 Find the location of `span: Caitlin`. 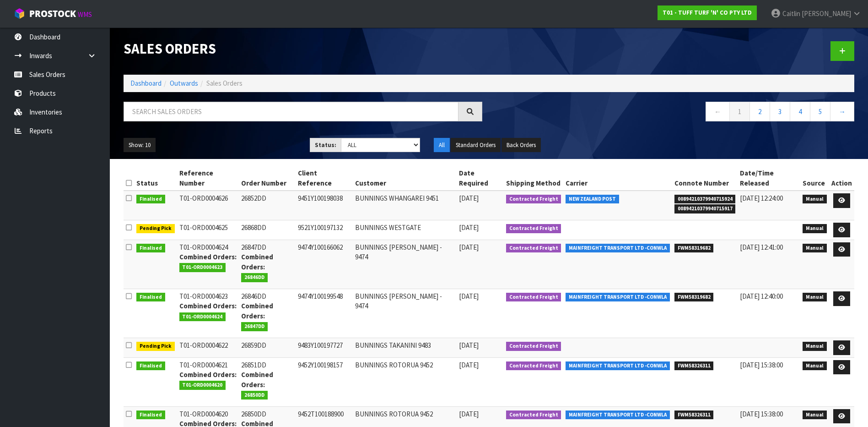

span: Caitlin is located at coordinates (791, 13).